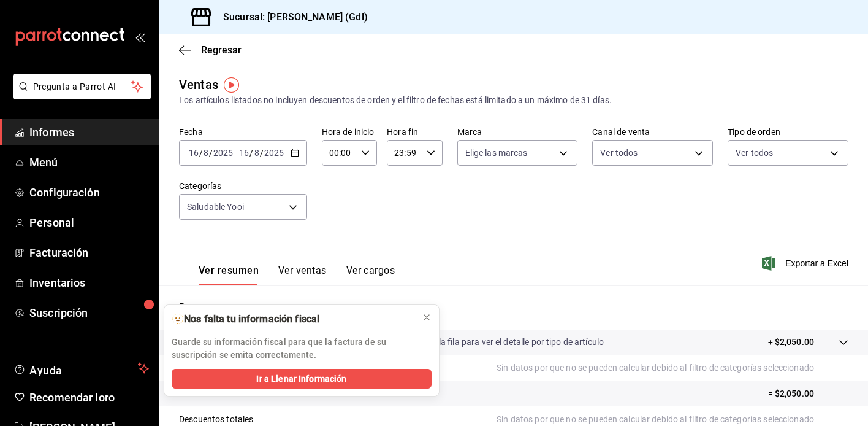 Image resolution: width=868 pixels, height=426 pixels. I want to click on font: Resumen, so click(200, 307).